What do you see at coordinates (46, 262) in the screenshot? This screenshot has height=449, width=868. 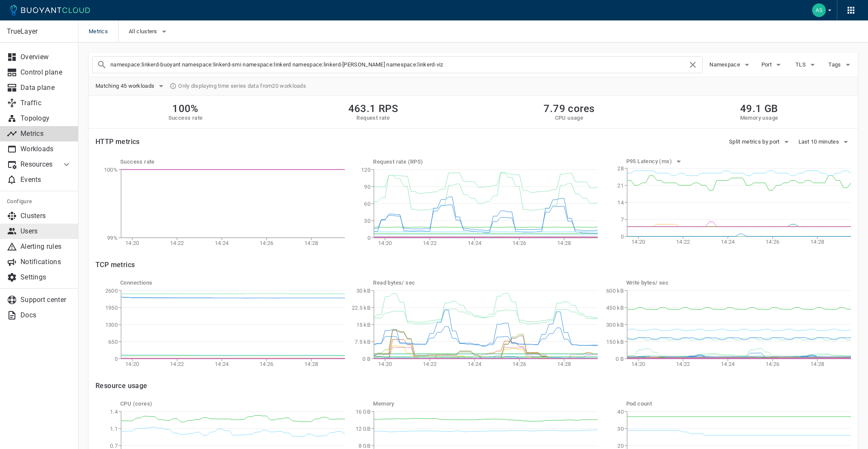 I see `p: Notifications` at bounding box center [46, 262].